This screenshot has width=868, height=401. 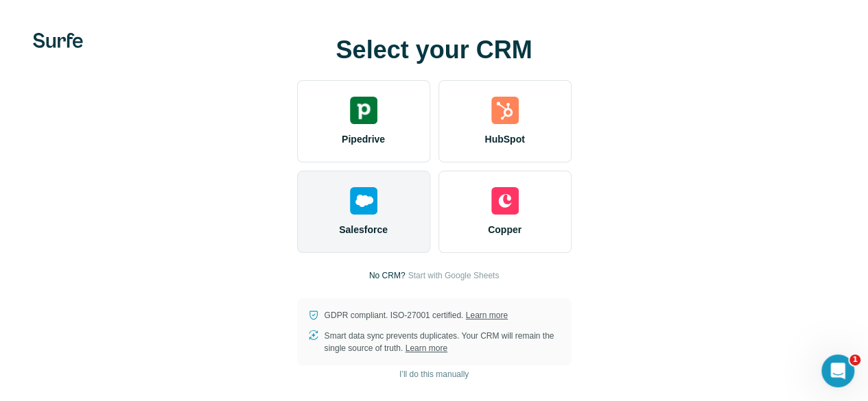 What do you see at coordinates (504, 229) in the screenshot?
I see `span: Copper` at bounding box center [504, 229].